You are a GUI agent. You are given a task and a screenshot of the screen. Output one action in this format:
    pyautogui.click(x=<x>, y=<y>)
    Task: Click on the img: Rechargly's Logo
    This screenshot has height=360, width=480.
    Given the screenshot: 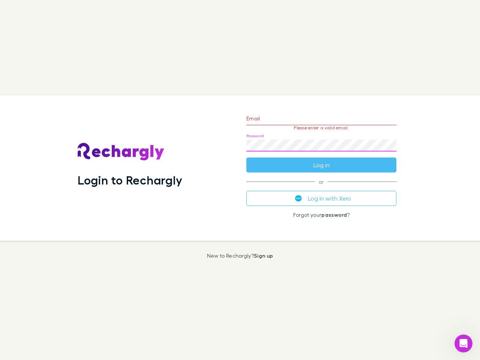 What is the action you would take?
    pyautogui.click(x=121, y=152)
    